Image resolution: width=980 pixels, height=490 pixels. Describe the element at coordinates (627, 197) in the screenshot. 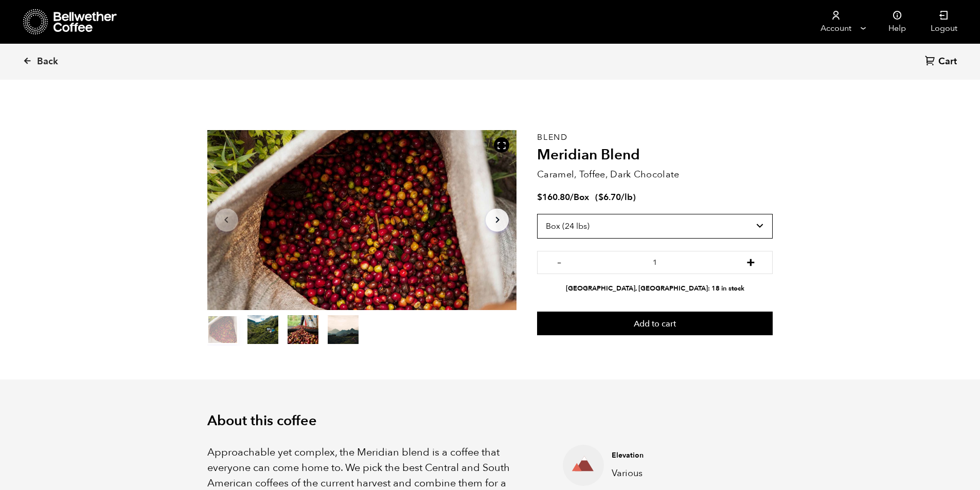

I see `span: /lb` at that location.